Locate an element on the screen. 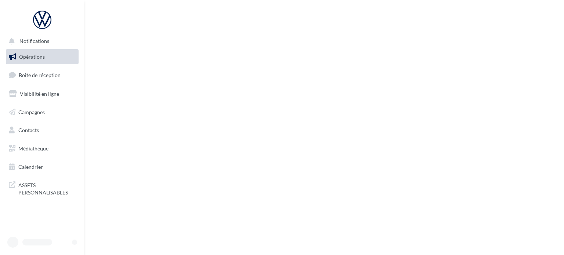 Image resolution: width=564 pixels, height=255 pixels. a: Médiathèque is located at coordinates (42, 149).